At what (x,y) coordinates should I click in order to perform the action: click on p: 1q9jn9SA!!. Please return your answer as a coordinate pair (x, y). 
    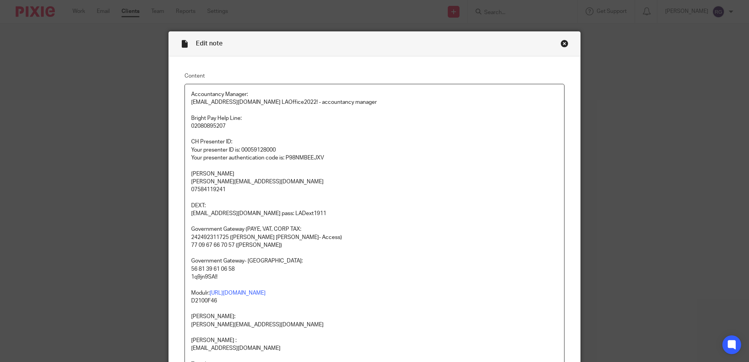
    Looking at the image, I should click on (374, 277).